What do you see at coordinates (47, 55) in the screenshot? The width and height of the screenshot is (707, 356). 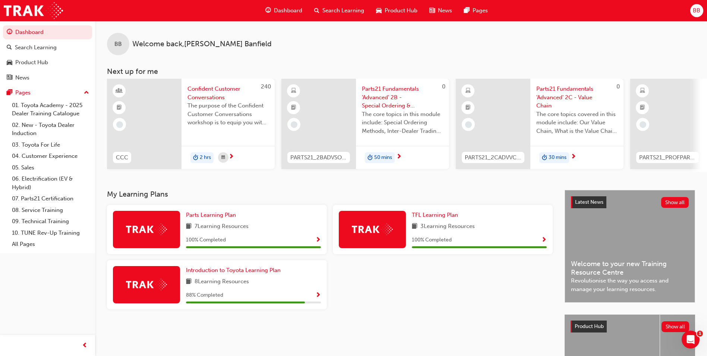 I see `button: DashboardSearch LearningProduct HubNews` at bounding box center [47, 55].